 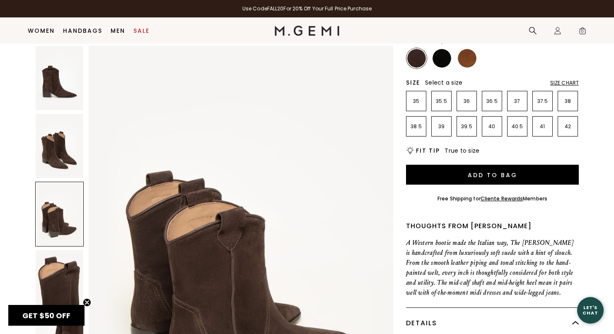 What do you see at coordinates (41, 31) in the screenshot?
I see `a: Women` at bounding box center [41, 31].